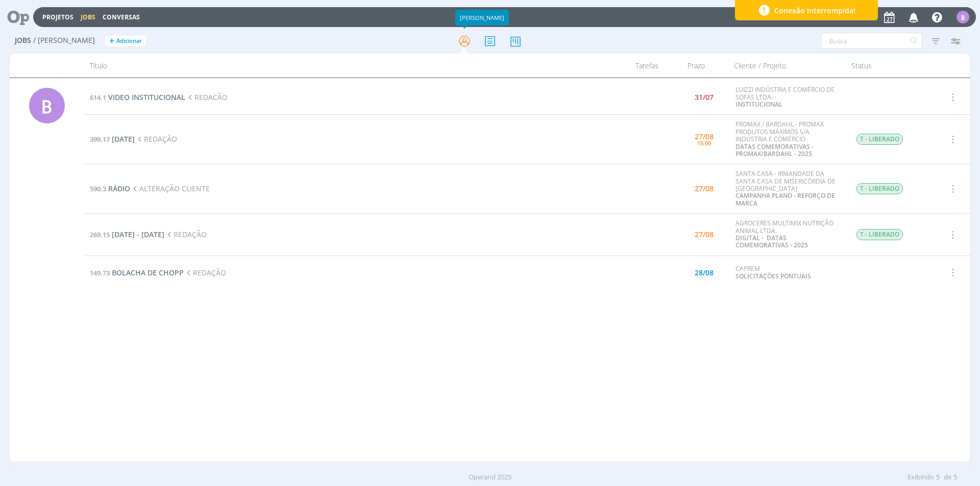  I want to click on span: Conexão interrompida!, so click(814, 10).